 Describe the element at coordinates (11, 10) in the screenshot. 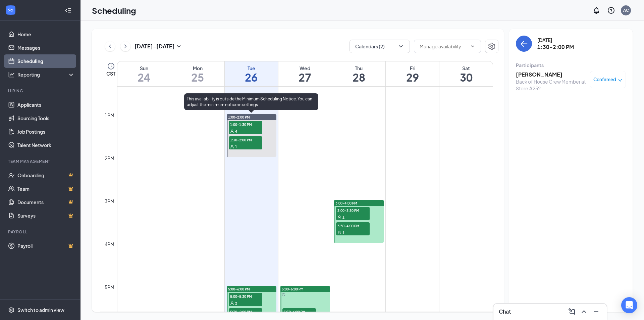

I see `svg: WorkstreamLogo` at that location.